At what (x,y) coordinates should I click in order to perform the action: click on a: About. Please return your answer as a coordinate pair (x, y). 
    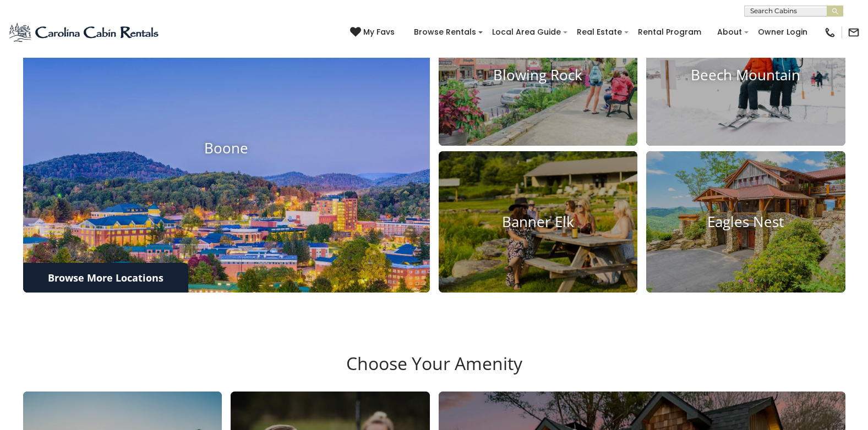
    Looking at the image, I should click on (729, 32).